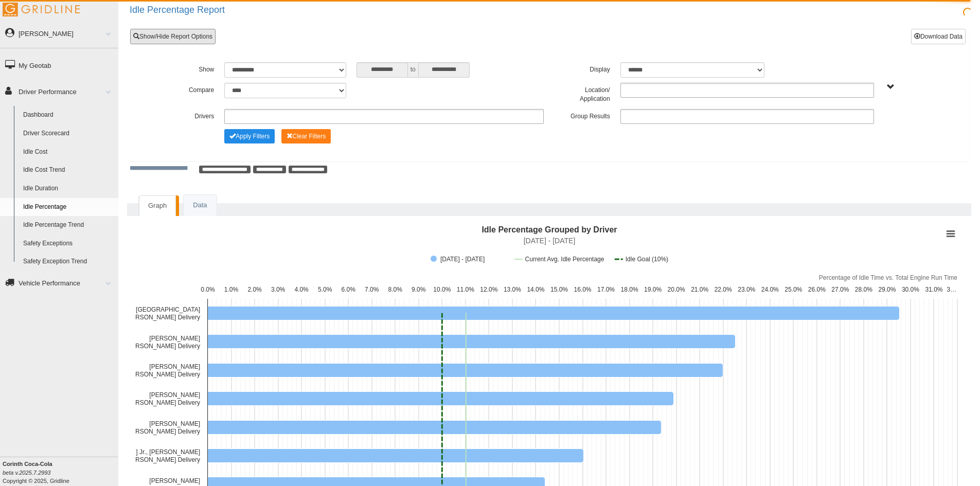 Image resolution: width=980 pixels, height=486 pixels. What do you see at coordinates (199, 205) in the screenshot?
I see `a: Data` at bounding box center [199, 205].